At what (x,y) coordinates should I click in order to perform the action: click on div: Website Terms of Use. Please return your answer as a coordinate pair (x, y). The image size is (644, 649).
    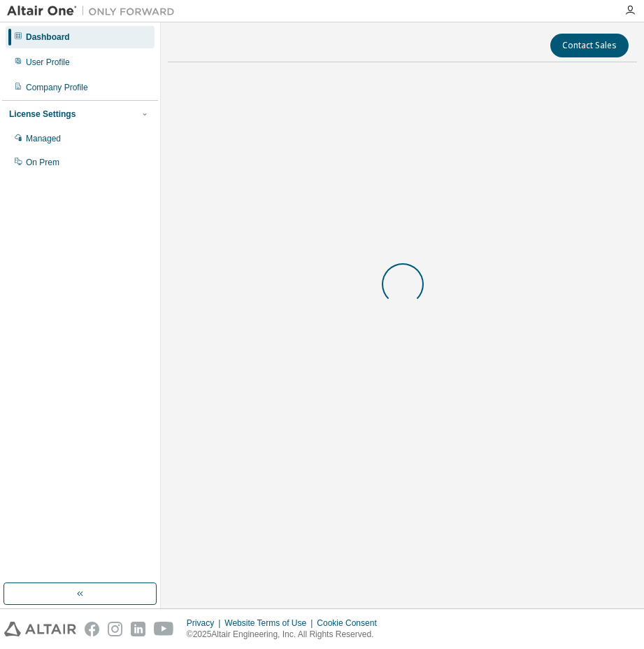
    Looking at the image, I should click on (270, 623).